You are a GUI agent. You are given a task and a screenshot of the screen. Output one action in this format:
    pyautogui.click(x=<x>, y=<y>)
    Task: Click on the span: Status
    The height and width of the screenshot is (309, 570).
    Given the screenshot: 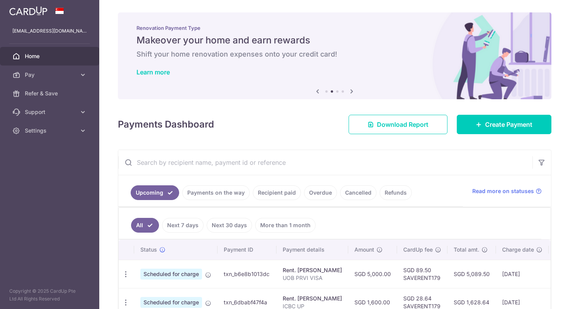 What is the action you would take?
    pyautogui.click(x=149, y=250)
    